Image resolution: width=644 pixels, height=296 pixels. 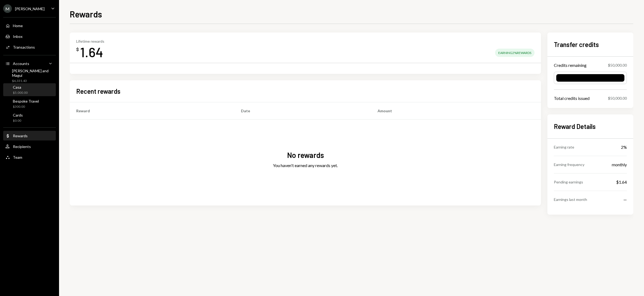 I want to click on div: Accounts, so click(x=21, y=63).